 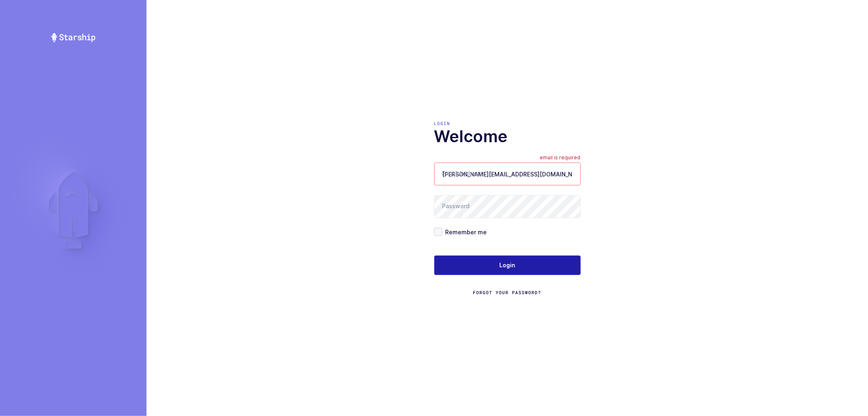 I want to click on span: Forgot Your Password?, so click(x=508, y=293).